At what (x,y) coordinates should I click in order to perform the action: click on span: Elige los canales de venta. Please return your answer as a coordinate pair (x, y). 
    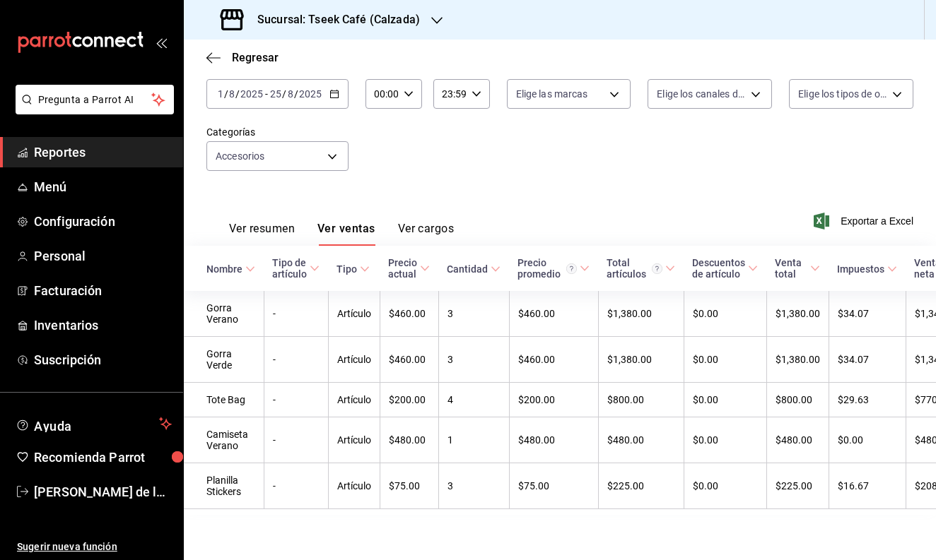
    Looking at the image, I should click on (701, 94).